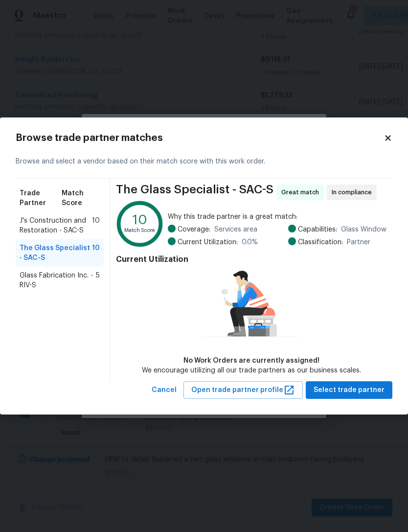 The height and width of the screenshot is (532, 408). Describe the element at coordinates (81, 198) in the screenshot. I see `span: Match Score` at that location.